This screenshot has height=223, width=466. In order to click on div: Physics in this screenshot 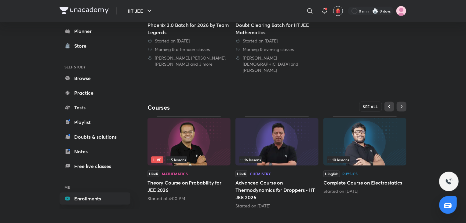, I will do `click(350, 174)`.